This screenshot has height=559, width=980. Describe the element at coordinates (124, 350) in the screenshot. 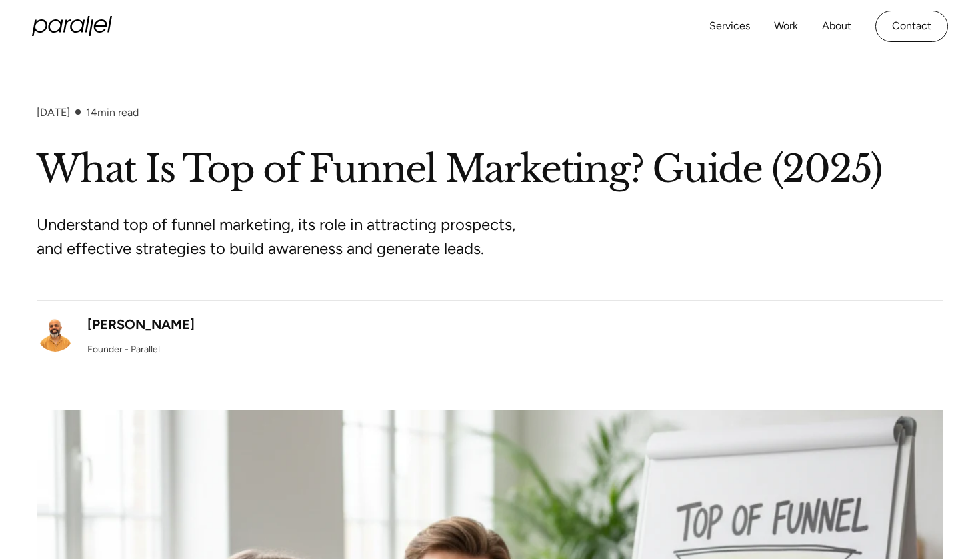

I see `div: Founder - Parallel` at that location.